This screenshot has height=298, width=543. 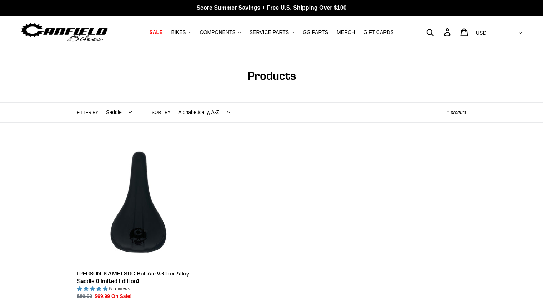 I want to click on button: BIKES, so click(x=181, y=32).